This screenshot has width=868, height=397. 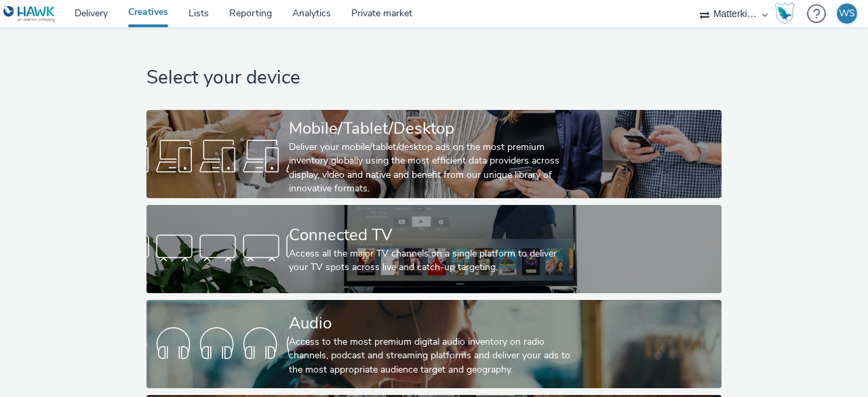 I want to click on a: Mobile/Tablet/DesktopDeliver your mobile/tablet/desktop ads on the most premium inventory globall..., so click(x=434, y=155).